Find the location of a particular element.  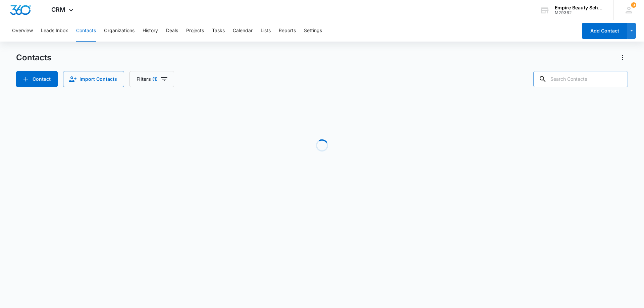

button: Contacts is located at coordinates (86, 31).